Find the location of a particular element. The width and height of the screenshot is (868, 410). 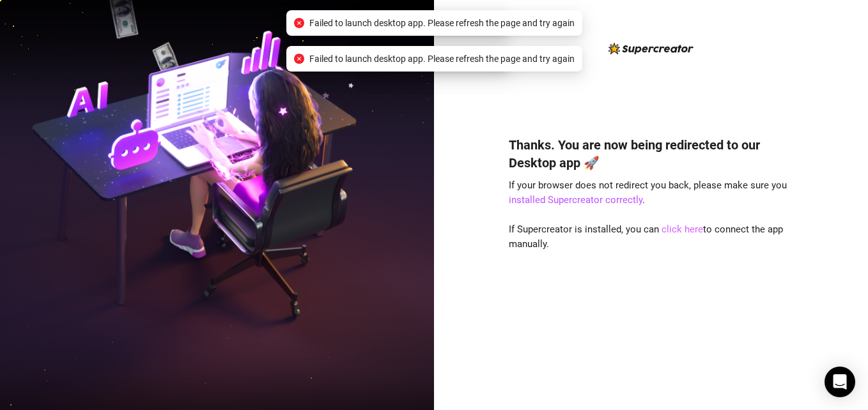

h4: Thanks. You are now being redirected to our Desktop app 🚀 is located at coordinates (651, 154).